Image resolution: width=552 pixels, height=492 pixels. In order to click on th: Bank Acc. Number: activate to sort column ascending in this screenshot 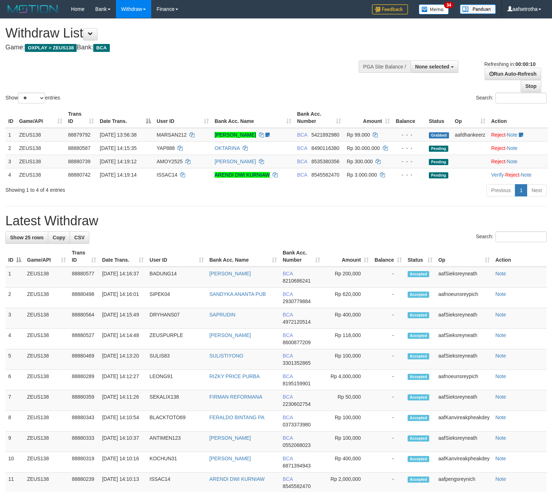, I will do `click(319, 117)`.